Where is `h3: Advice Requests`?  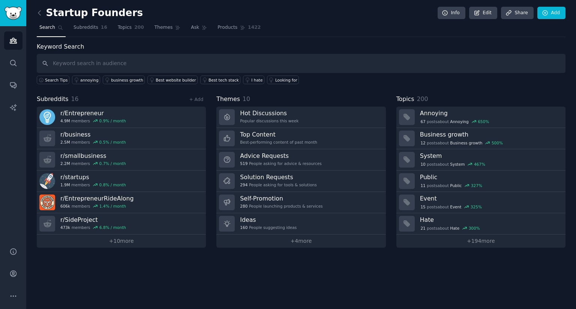
h3: Advice Requests is located at coordinates (280, 156).